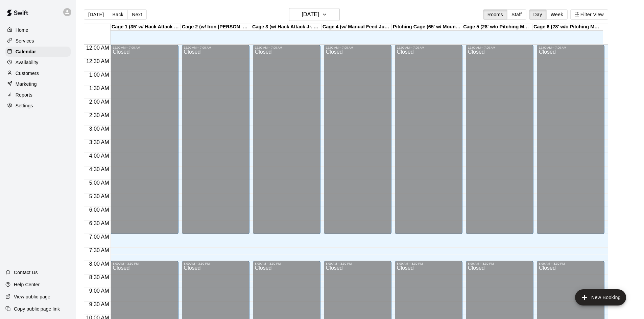  What do you see at coordinates (38, 63) in the screenshot?
I see `div: Availability` at bounding box center [38, 63].